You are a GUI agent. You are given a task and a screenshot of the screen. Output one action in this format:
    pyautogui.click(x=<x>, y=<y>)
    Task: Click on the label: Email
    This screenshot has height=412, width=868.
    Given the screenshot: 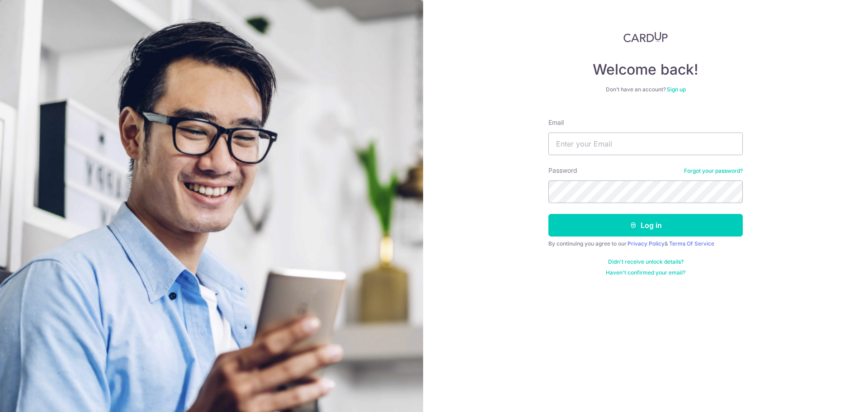 What is the action you would take?
    pyautogui.click(x=556, y=123)
    